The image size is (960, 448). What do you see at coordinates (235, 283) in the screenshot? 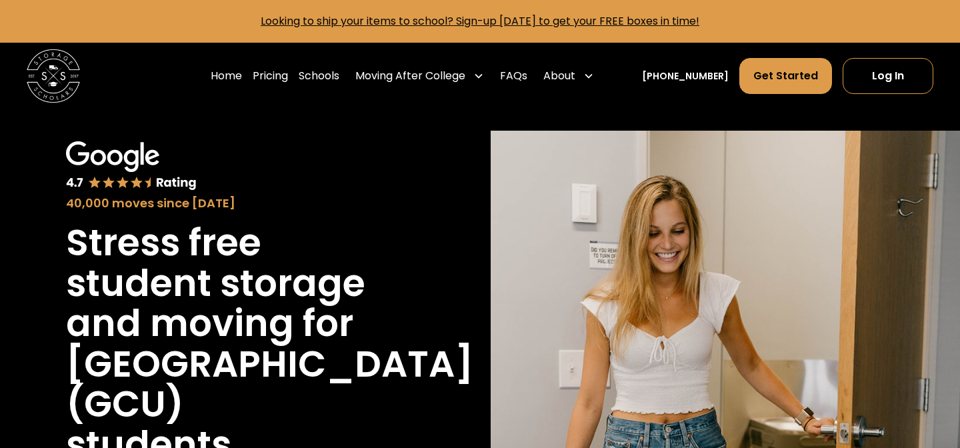
I see `h1: Stress free student storage and moving for` at bounding box center [235, 283].